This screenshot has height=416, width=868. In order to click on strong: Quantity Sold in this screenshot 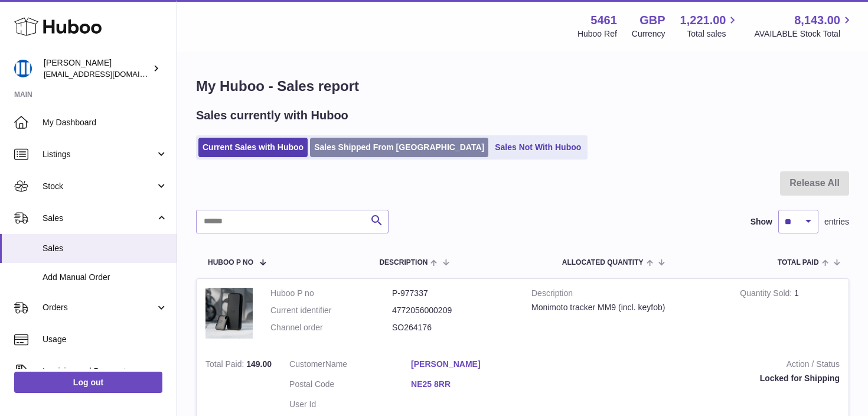, I will do `click(767, 294)`.